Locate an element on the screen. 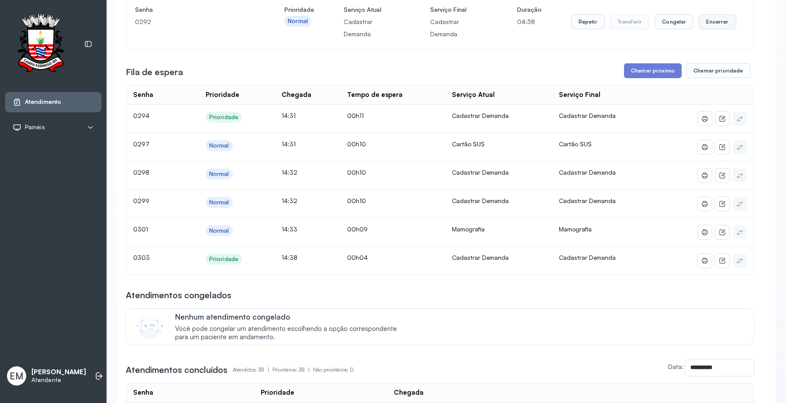 This screenshot has height=403, width=786. span: Você pode congelar um atendimento escolhendo a opção correspondente para um paciente em andamento. is located at coordinates (290, 333).